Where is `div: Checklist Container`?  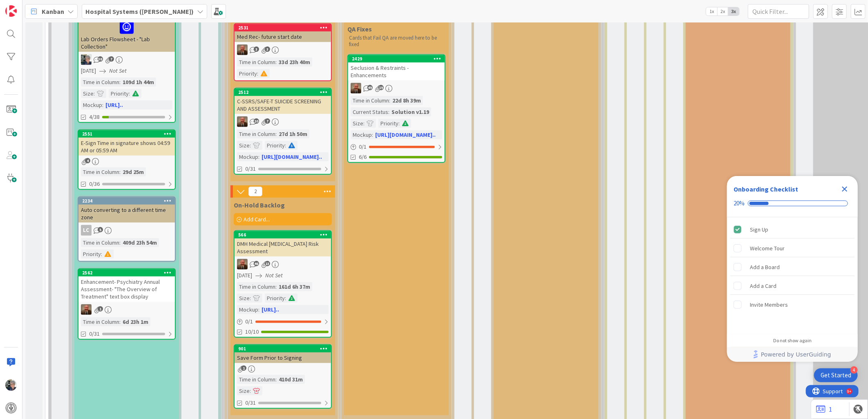 div: Checklist Container is located at coordinates (792, 269).